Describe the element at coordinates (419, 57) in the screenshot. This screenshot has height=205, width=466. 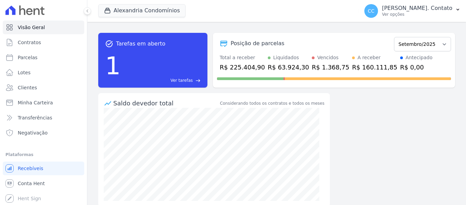
I see `div: Antecipado` at that location.